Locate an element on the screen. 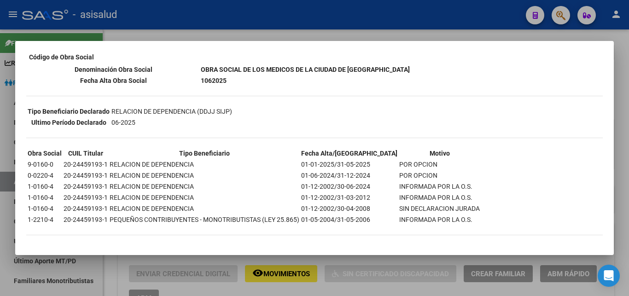 Image resolution: width=629 pixels, height=296 pixels. div: Open Intercom Messenger is located at coordinates (609, 276).